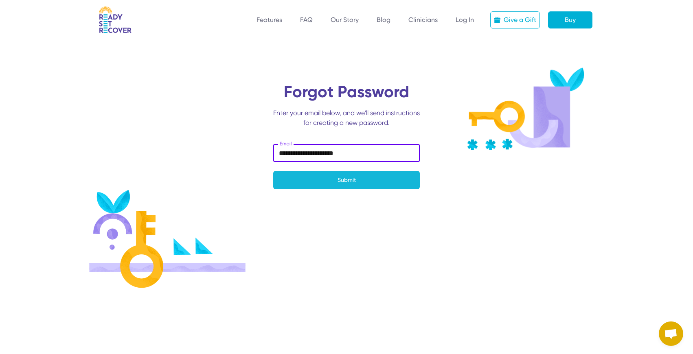 Image resolution: width=693 pixels, height=354 pixels. I want to click on div: Enter your email below, and we'll send instructions for creating a new password., so click(347, 126).